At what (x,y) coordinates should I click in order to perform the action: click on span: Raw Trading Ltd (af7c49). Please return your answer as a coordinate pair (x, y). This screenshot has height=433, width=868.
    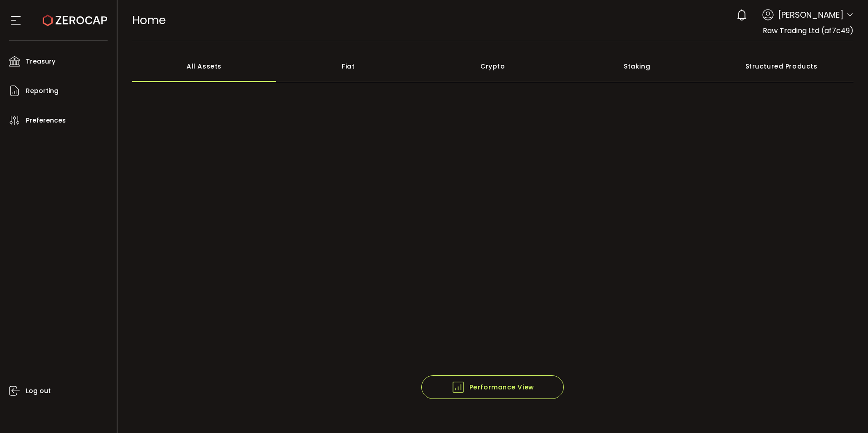
    Looking at the image, I should click on (808, 30).